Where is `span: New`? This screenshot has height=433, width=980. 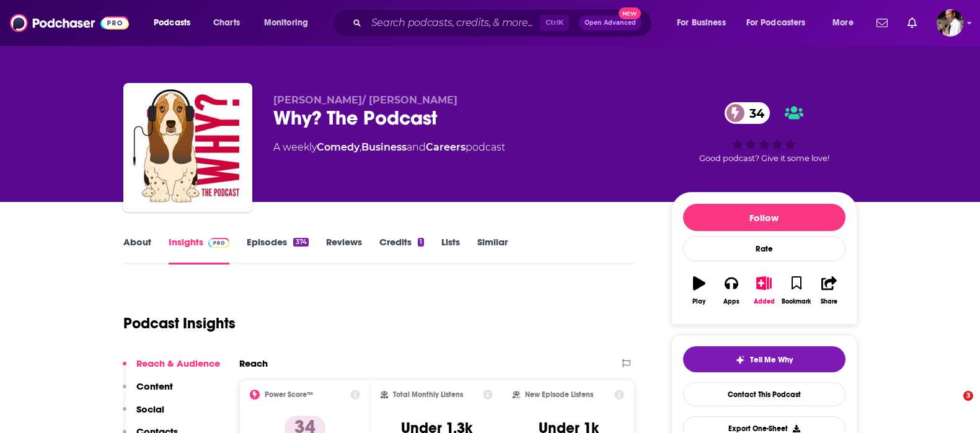
span: New is located at coordinates (630, 13).